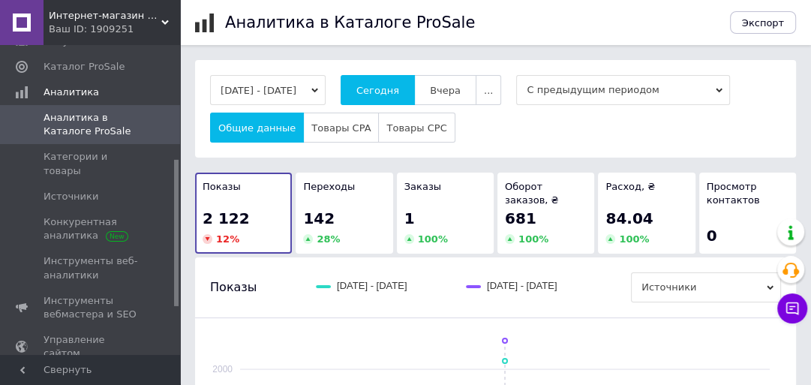  What do you see at coordinates (378, 90) in the screenshot?
I see `span: Сегодня` at bounding box center [378, 90].